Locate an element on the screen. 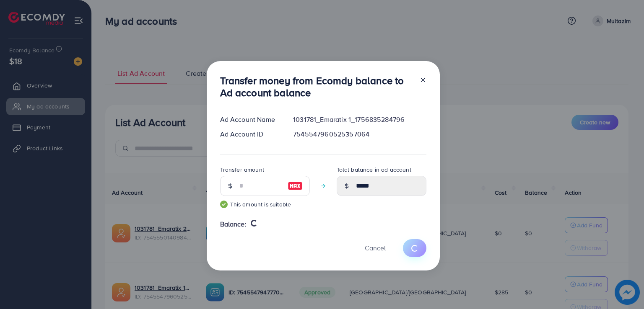 This screenshot has height=309, width=644. div: Ad Account Name is located at coordinates (250, 120).